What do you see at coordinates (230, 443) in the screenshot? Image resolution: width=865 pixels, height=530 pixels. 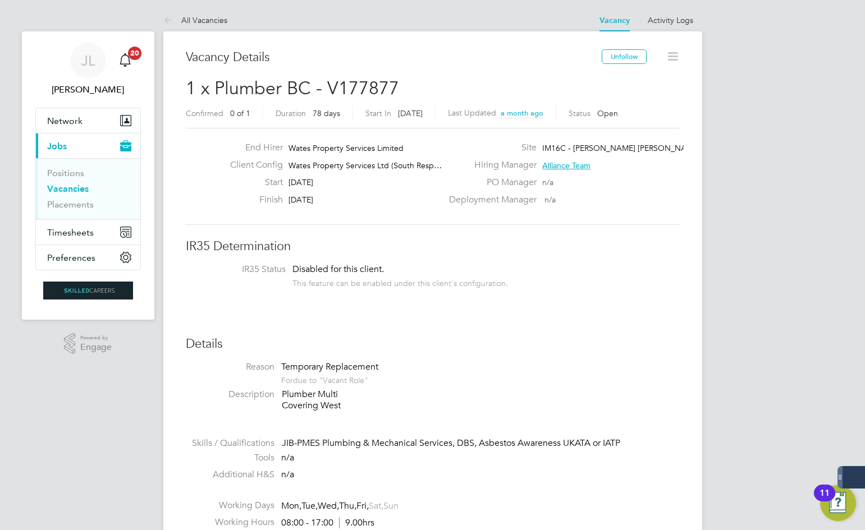 I see `label: Skills / Qualifications` at bounding box center [230, 443].